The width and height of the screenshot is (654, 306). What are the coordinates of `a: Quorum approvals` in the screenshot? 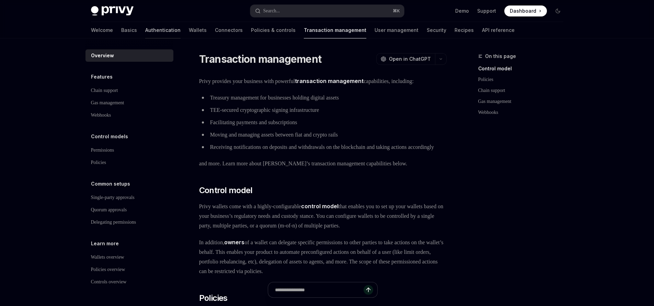 It's located at (130, 210).